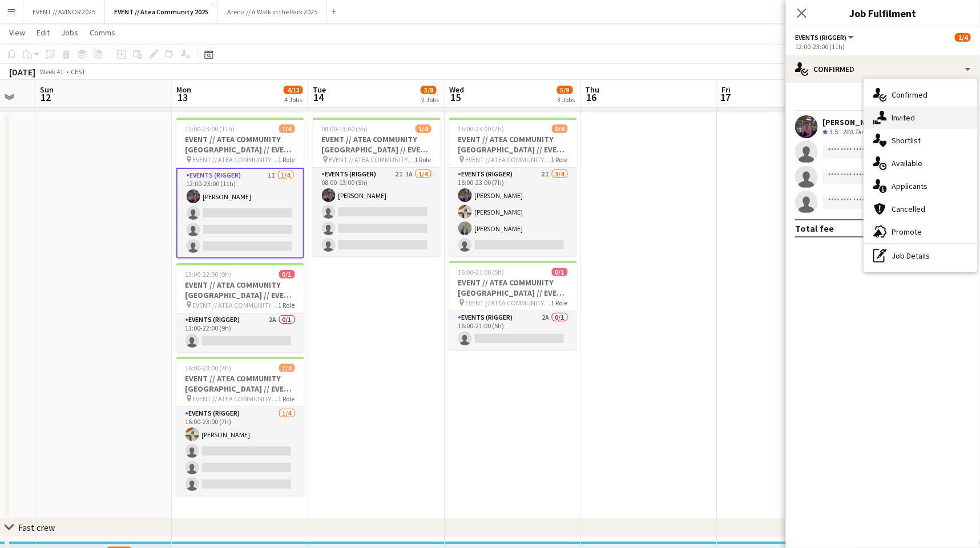  Describe the element at coordinates (102, 33) in the screenshot. I see `span: Comms` at that location.